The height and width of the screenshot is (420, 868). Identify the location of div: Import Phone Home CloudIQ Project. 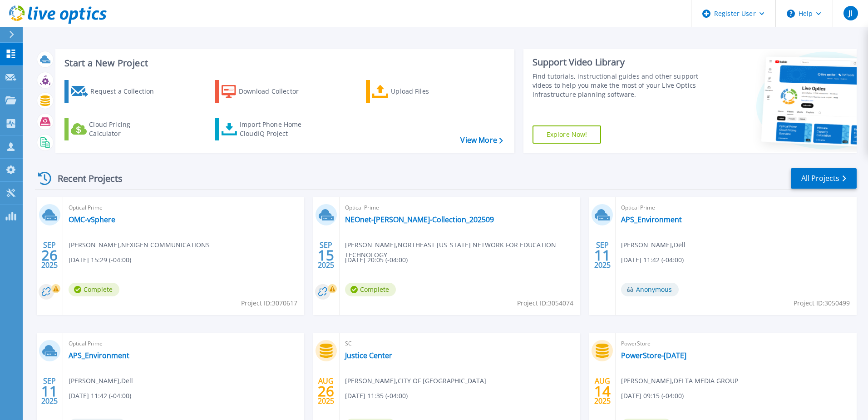
(275, 129).